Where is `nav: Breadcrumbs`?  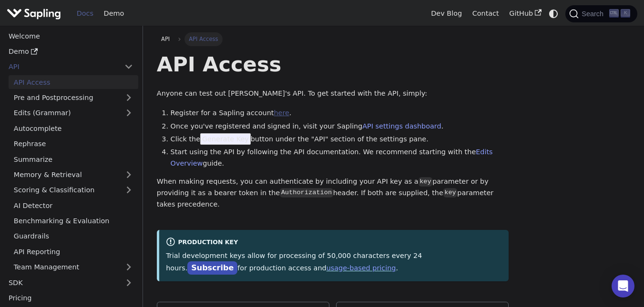 nav: Breadcrumbs is located at coordinates (333, 39).